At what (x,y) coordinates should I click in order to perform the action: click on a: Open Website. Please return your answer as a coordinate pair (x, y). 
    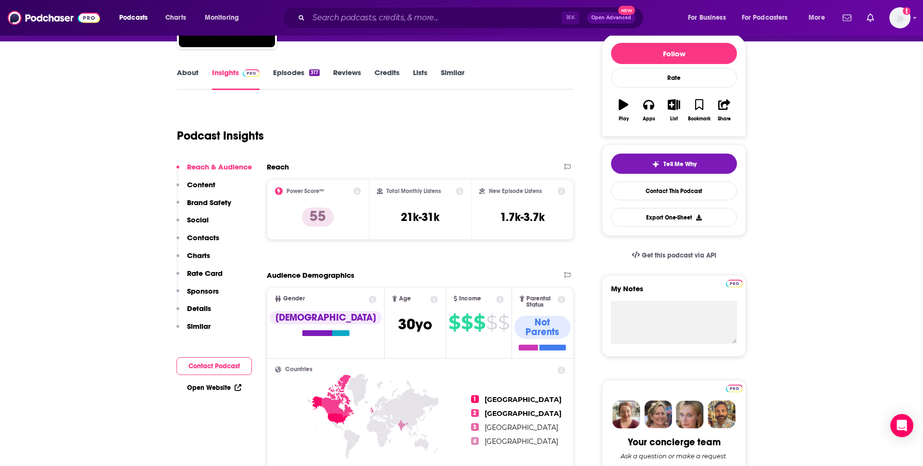
    Looking at the image, I should click on (214, 387).